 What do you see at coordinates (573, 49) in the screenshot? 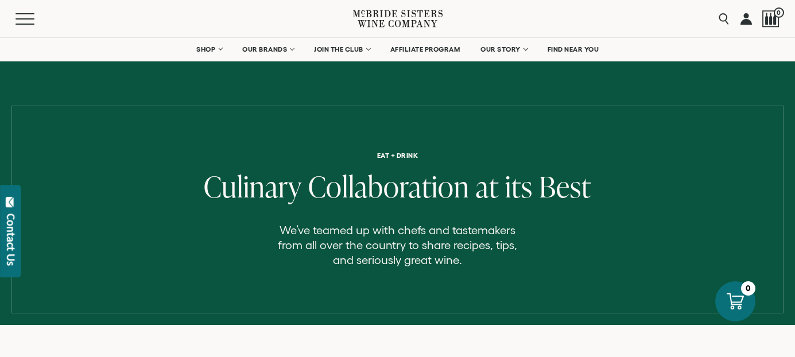
I see `span: FIND NEAR YOU` at bounding box center [573, 49].